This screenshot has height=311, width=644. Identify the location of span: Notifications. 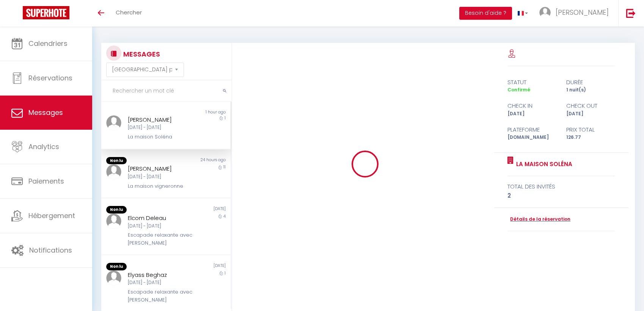
(51, 250).